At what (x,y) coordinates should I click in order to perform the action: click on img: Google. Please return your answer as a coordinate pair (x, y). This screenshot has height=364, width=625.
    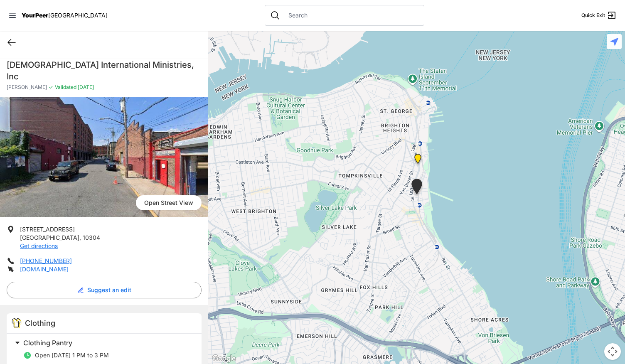
    Looking at the image, I should click on (224, 358).